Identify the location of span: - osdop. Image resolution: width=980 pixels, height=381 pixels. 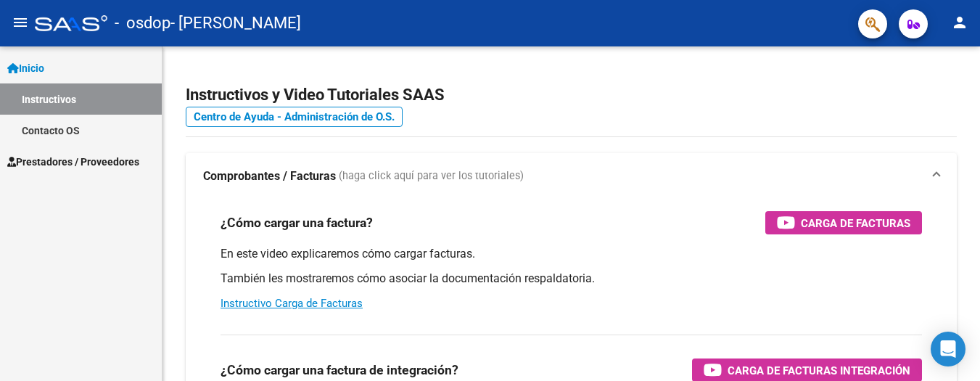
(142, 23).